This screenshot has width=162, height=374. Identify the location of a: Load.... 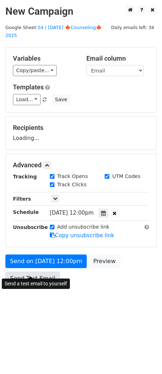
(27, 99).